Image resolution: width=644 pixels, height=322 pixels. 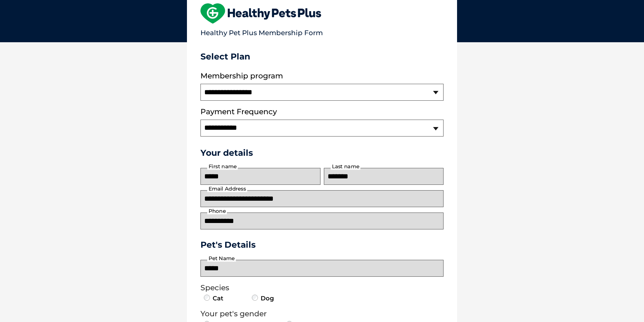 What do you see at coordinates (321, 57) in the screenshot?
I see `h3: Select Plan` at bounding box center [321, 57].